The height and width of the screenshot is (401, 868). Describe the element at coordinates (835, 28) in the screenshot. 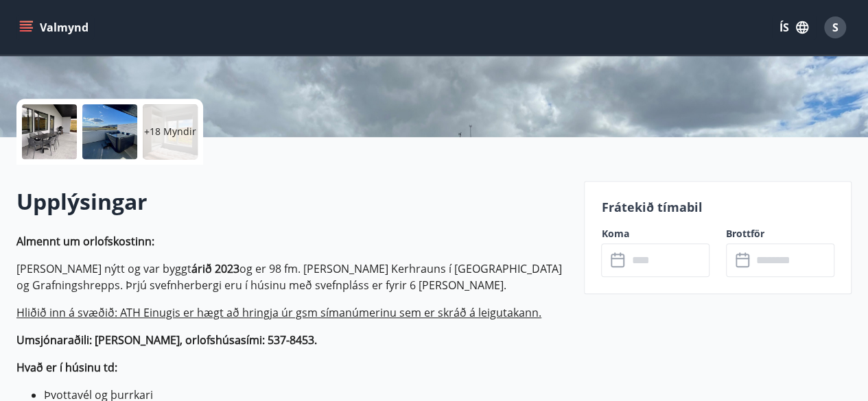

I see `span: S` at that location.